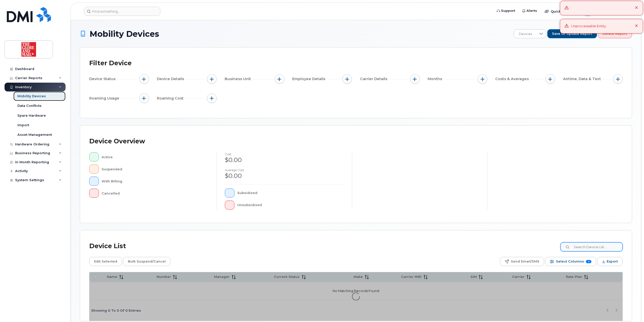 The image size is (644, 322). Describe the element at coordinates (238, 79) in the screenshot. I see `span: Business Unit` at that location.